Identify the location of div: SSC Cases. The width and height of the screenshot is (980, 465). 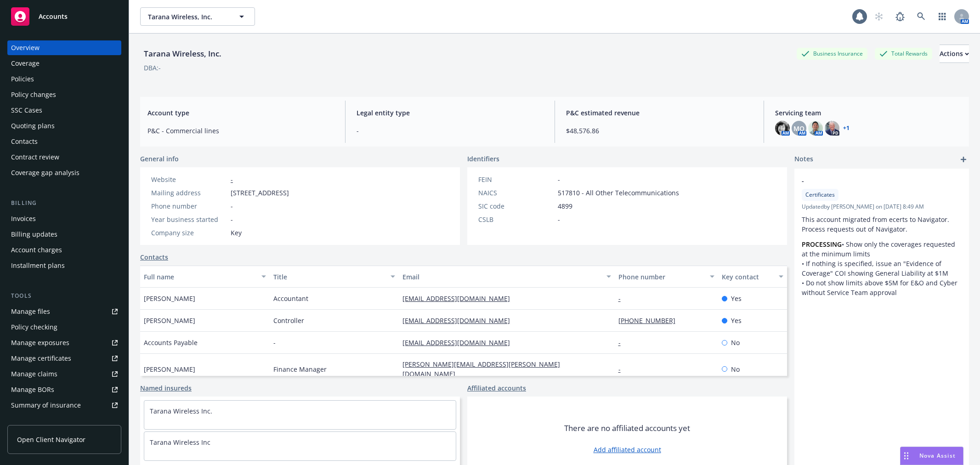
(27, 110).